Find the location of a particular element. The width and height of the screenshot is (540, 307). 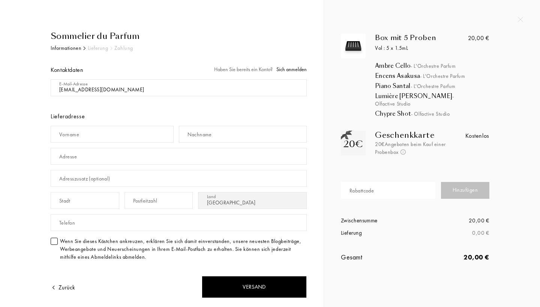

div: Hinzufügen is located at coordinates (465, 190).